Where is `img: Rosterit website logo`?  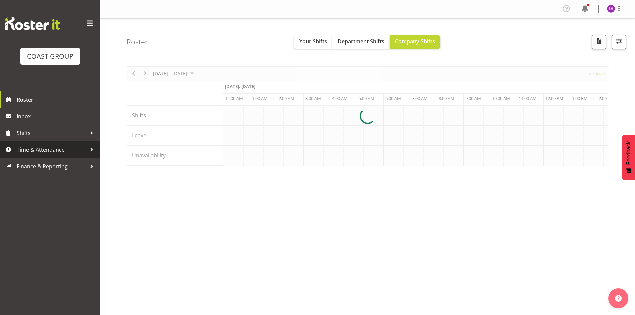 img: Rosterit website logo is located at coordinates (32, 23).